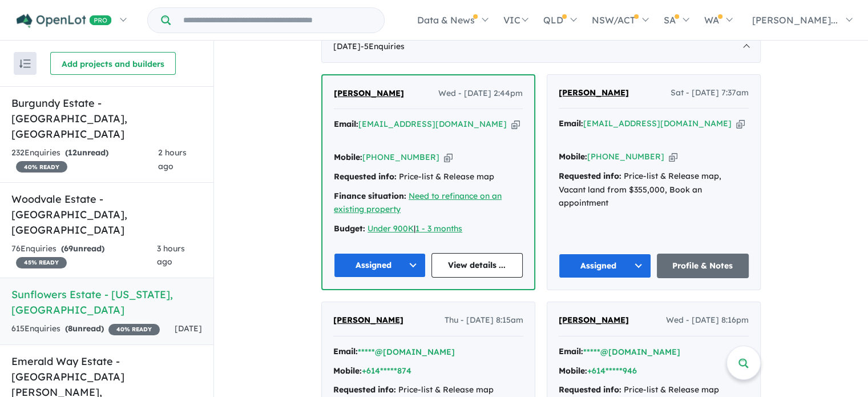  Describe the element at coordinates (25, 63) in the screenshot. I see `img: sort.svg` at that location.